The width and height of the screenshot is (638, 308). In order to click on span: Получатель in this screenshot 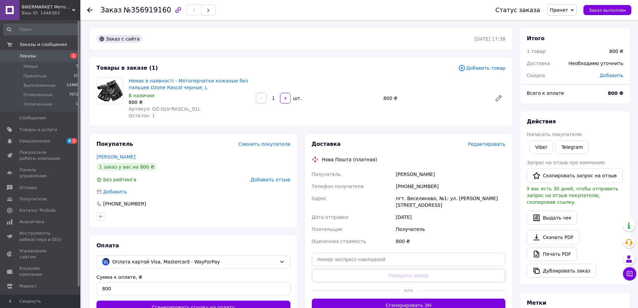, I will do `click(326, 174)`.